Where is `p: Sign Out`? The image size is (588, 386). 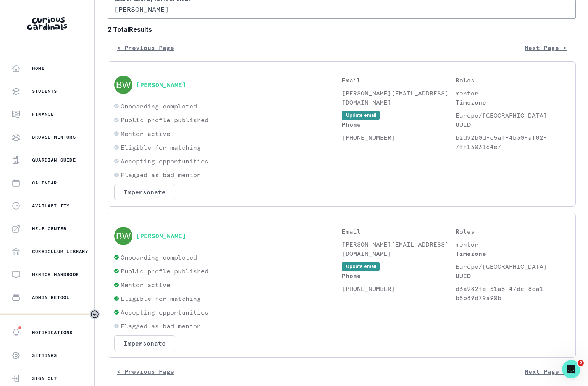
p: Sign Out is located at coordinates (45, 378).